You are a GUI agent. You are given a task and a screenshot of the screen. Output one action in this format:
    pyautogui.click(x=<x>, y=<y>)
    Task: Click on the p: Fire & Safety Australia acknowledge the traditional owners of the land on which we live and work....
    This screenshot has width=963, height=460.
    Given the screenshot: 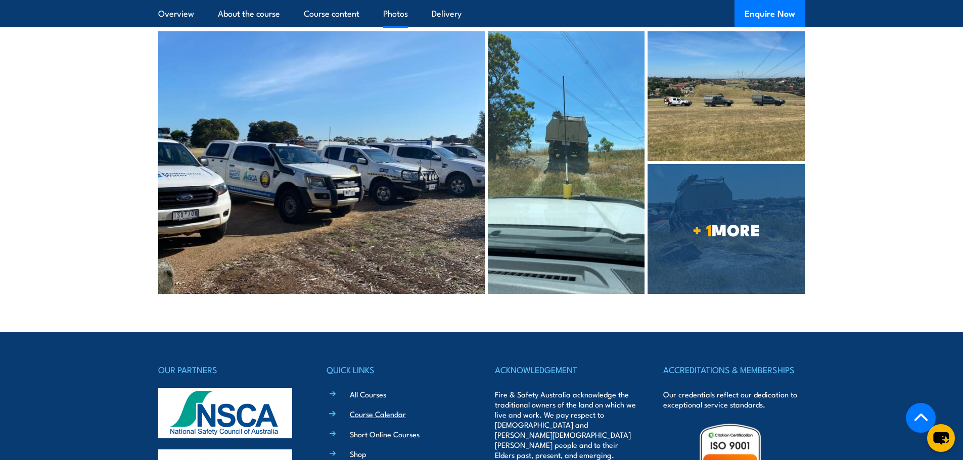 What is the action you would take?
    pyautogui.click(x=566, y=425)
    